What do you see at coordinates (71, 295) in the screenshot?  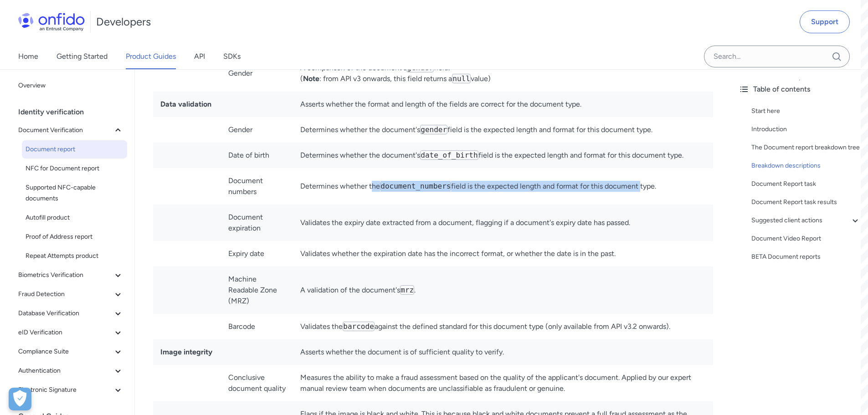 I see `button: Fraud Detection` at bounding box center [71, 295].